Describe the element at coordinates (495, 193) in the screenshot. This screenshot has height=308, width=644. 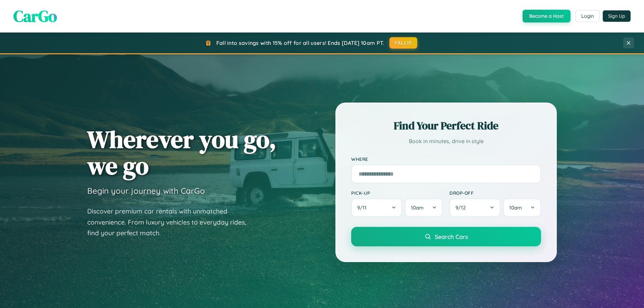
I see `label: Drop-off` at that location.